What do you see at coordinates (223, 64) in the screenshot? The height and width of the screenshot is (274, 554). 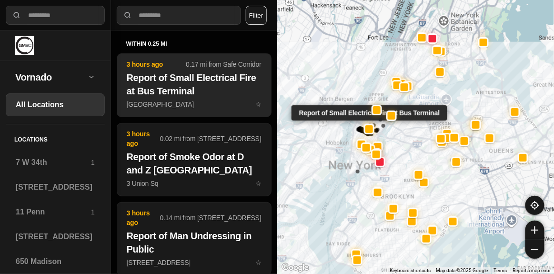 I see `p: 0.17 mi from Safe Corridor` at bounding box center [223, 64].